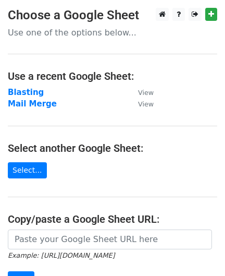 The height and width of the screenshot is (276, 225). I want to click on h4: Copy/paste a Google Sheet URL:, so click(113, 219).